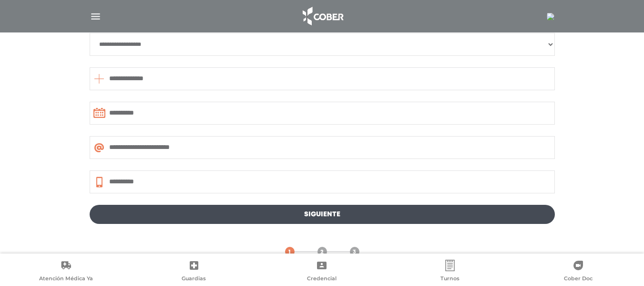 This screenshot has width=644, height=286. I want to click on a: Guardias, so click(194, 272).